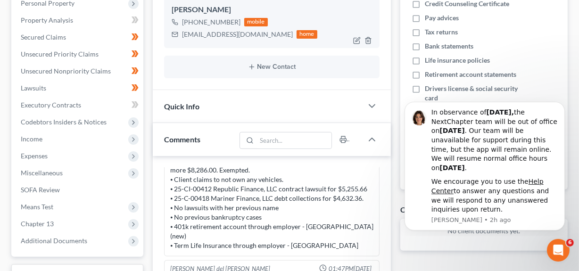 This screenshot has width=579, height=271. Describe the element at coordinates (449, 46) in the screenshot. I see `span: Bank statements` at that location.